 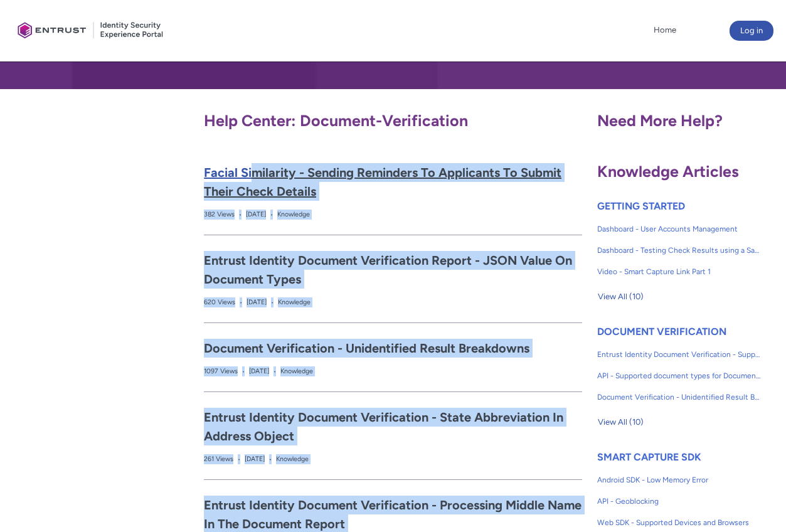 I want to click on a: DOCUMENT VERIFICATION, so click(x=662, y=332).